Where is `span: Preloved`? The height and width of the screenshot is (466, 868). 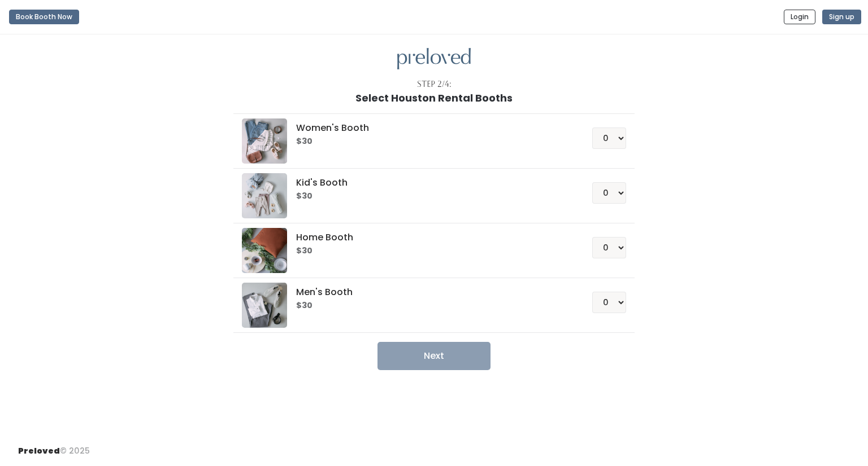
span: Preloved is located at coordinates (39, 451).